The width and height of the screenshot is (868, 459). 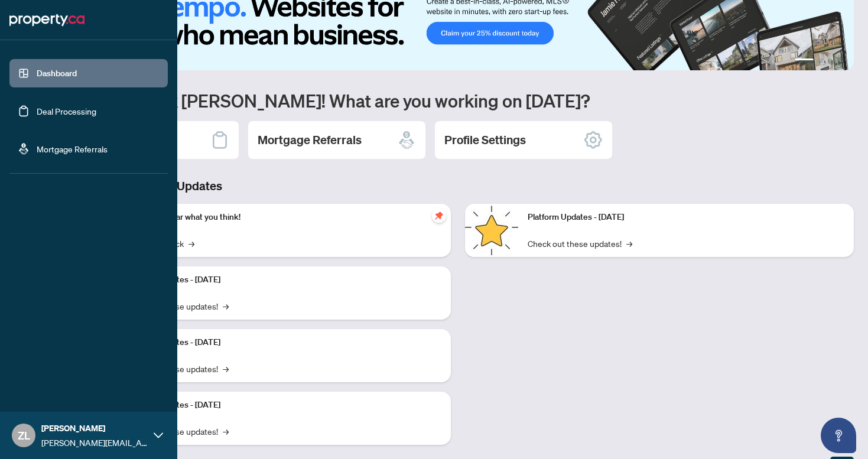 I want to click on a: Mortgage Referrals, so click(x=72, y=149).